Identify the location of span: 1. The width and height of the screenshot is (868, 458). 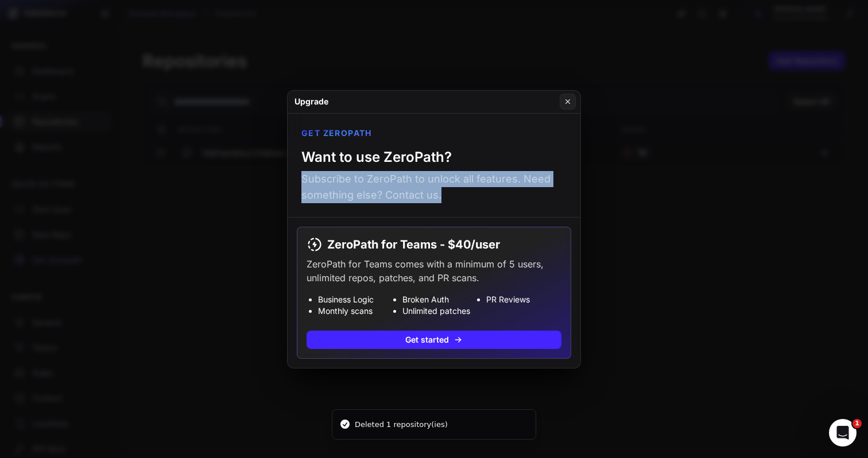
(857, 423).